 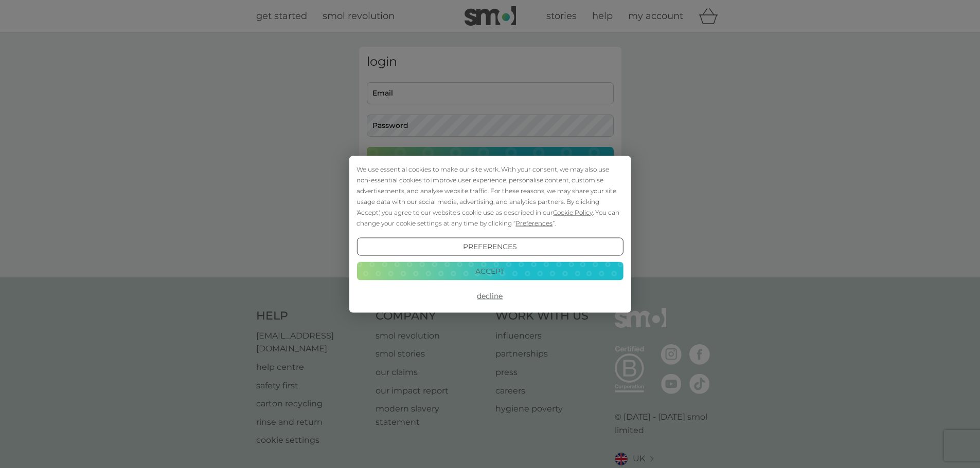 I want to click on button: Accept, so click(x=490, y=272).